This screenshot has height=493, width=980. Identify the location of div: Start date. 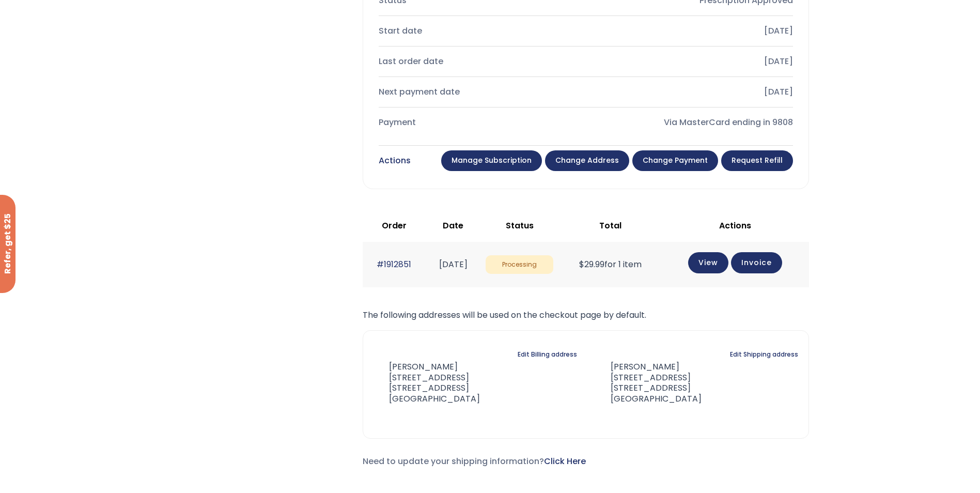
(478, 31).